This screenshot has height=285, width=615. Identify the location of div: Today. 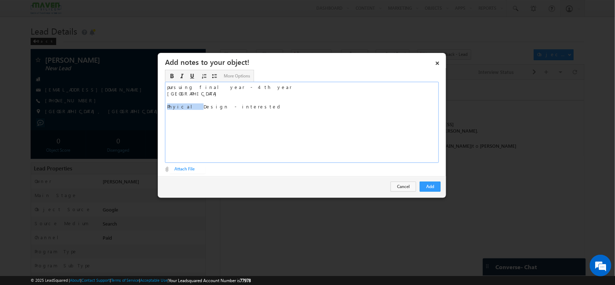
(19, 31).